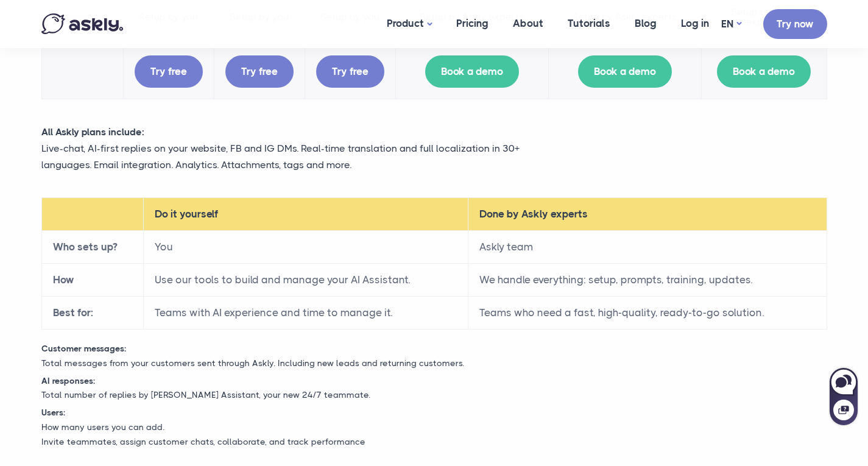 The image size is (868, 466). What do you see at coordinates (305, 313) in the screenshot?
I see `td: Teams with AI experience and time to manage it.` at bounding box center [305, 313].